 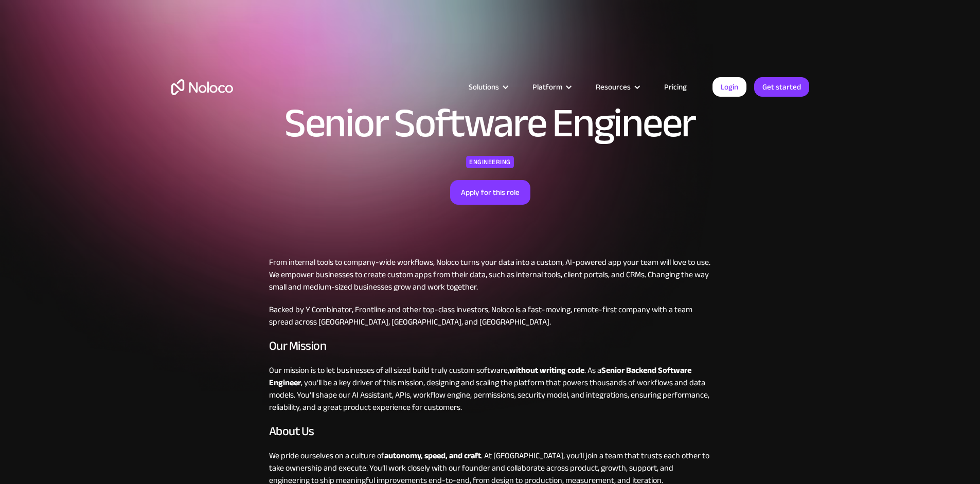 What do you see at coordinates (490, 192) in the screenshot?
I see `a: Apply for this role` at bounding box center [490, 192].